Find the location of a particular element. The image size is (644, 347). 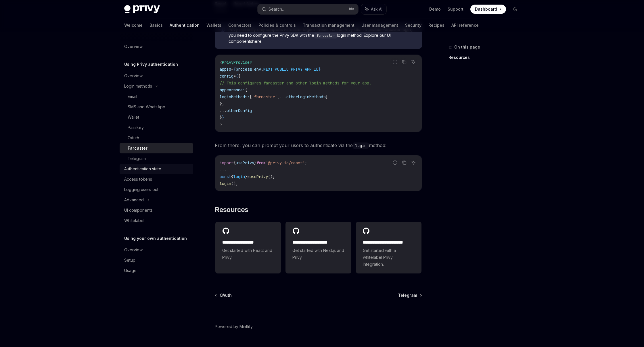

button: Search...⌘K is located at coordinates (308, 9).